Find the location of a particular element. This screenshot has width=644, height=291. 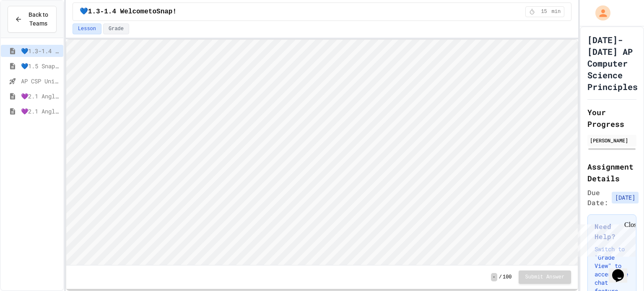

button: Lesson is located at coordinates (87, 29).